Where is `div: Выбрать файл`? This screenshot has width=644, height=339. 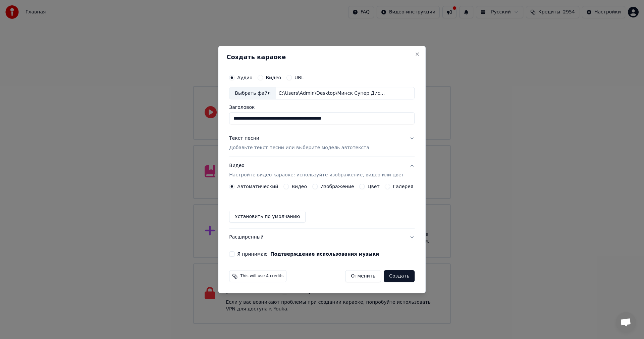 div: Выбрать файл is located at coordinates (253, 94).